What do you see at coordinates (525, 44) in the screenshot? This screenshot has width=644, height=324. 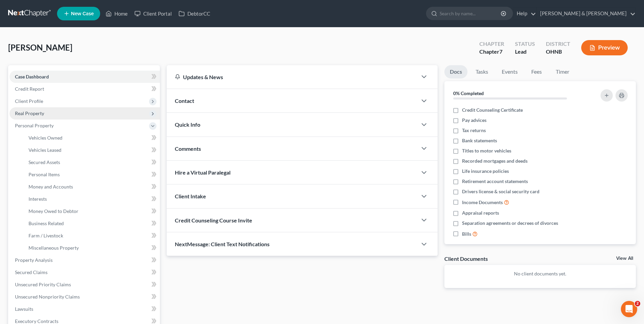 I see `div: Status` at bounding box center [525, 44].